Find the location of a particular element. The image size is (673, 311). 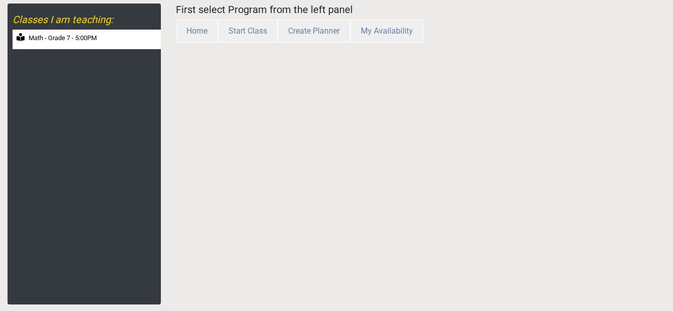

label: Math - Grade 7 - 5:00PM is located at coordinates (63, 38).